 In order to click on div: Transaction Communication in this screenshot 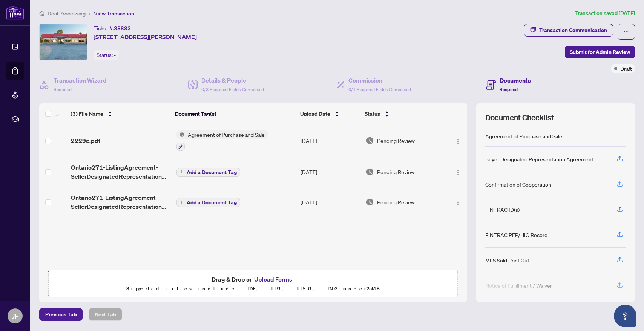, I will do `click(573, 30)`.